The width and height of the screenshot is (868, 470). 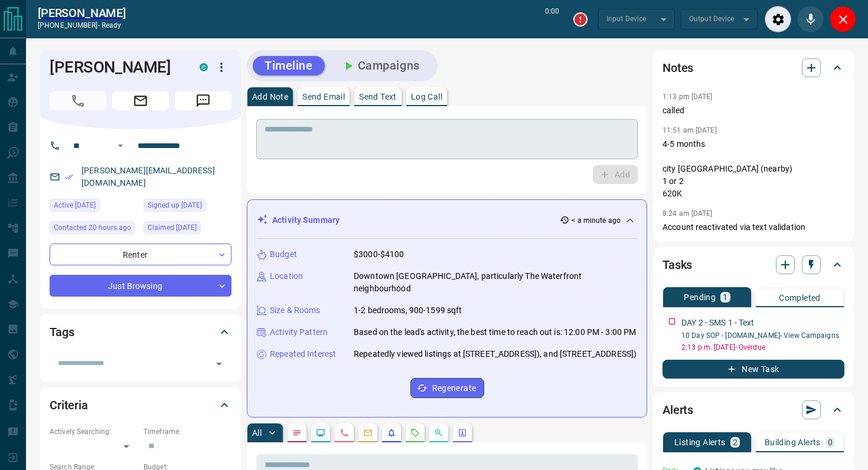 What do you see at coordinates (438, 433) in the screenshot?
I see `svg: Opportunities` at bounding box center [438, 433].